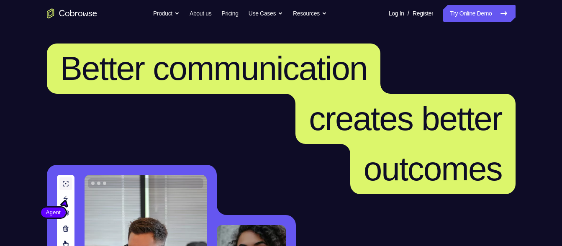  I want to click on span: creates better, so click(405, 118).